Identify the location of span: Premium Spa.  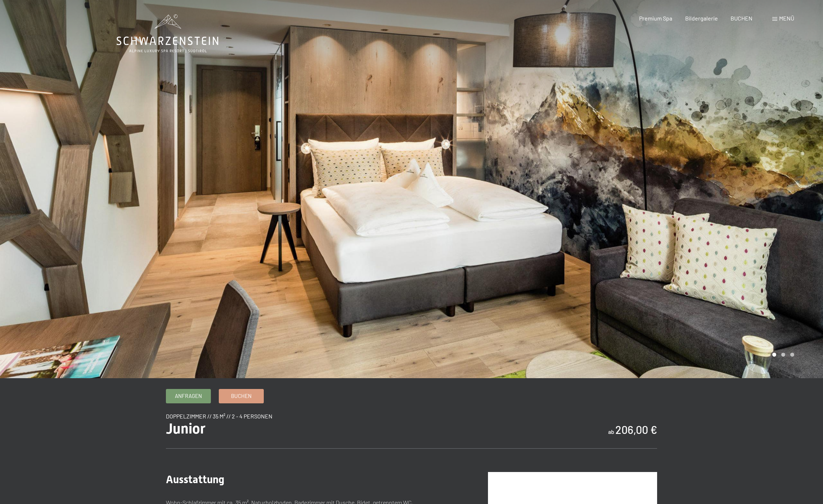
(655, 18).